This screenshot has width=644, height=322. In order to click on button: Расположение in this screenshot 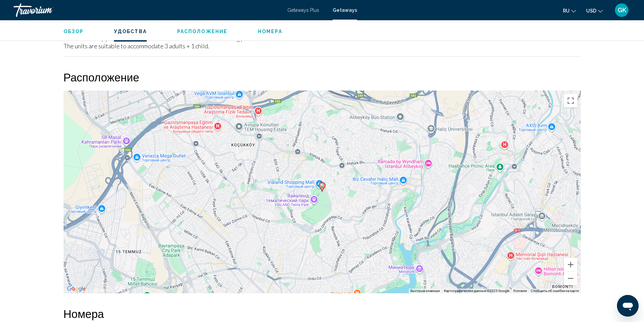, I will do `click(202, 31)`.